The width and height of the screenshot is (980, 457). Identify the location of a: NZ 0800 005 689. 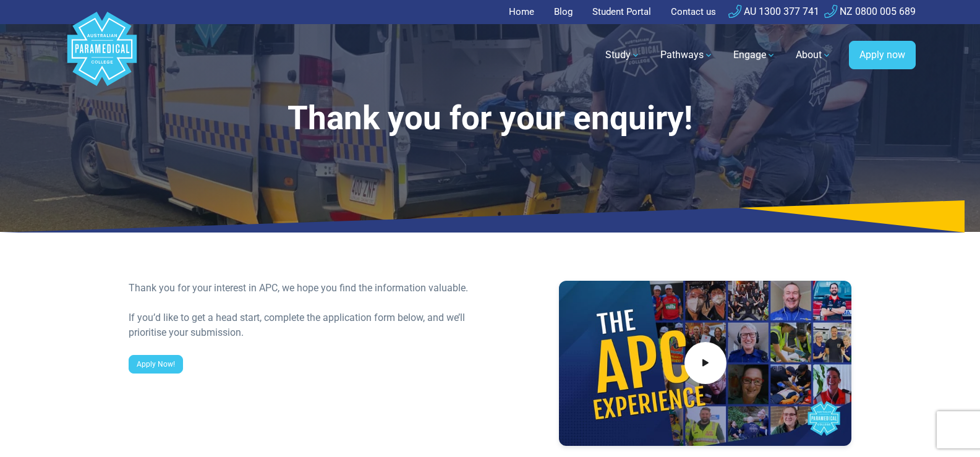
(870, 11).